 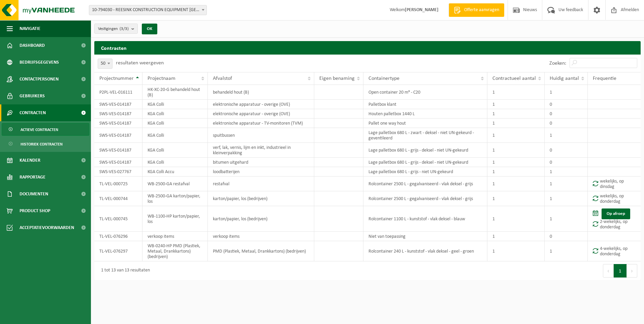 What do you see at coordinates (33, 113) in the screenshot?
I see `span: Contracten` at bounding box center [33, 113].